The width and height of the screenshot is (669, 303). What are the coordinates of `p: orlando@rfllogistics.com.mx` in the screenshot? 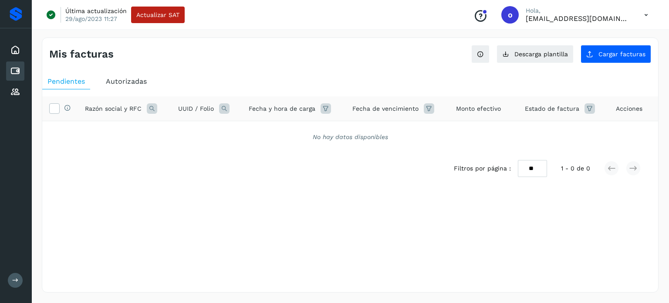 It's located at (578, 18).